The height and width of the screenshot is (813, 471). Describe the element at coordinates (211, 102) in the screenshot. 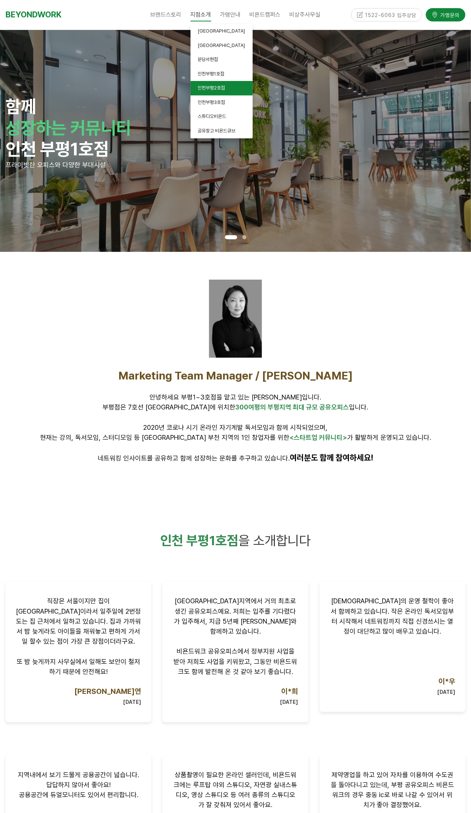

I see `span: 인천부평3호점` at that location.